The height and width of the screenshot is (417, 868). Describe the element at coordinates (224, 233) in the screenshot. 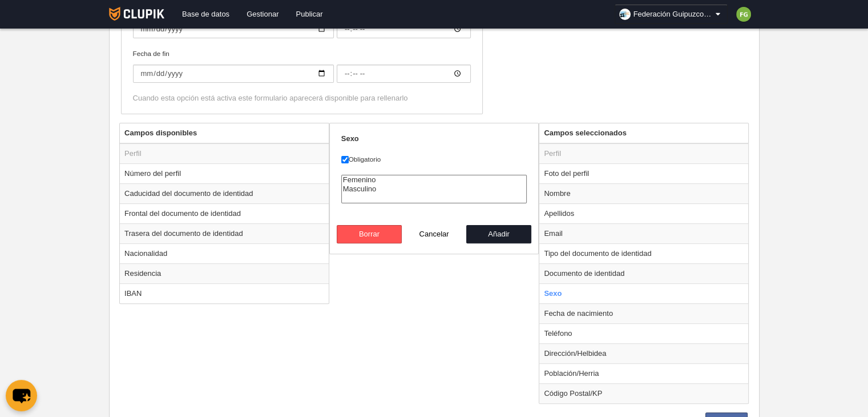

I see `td: Trasera del documento de identidad` at that location.